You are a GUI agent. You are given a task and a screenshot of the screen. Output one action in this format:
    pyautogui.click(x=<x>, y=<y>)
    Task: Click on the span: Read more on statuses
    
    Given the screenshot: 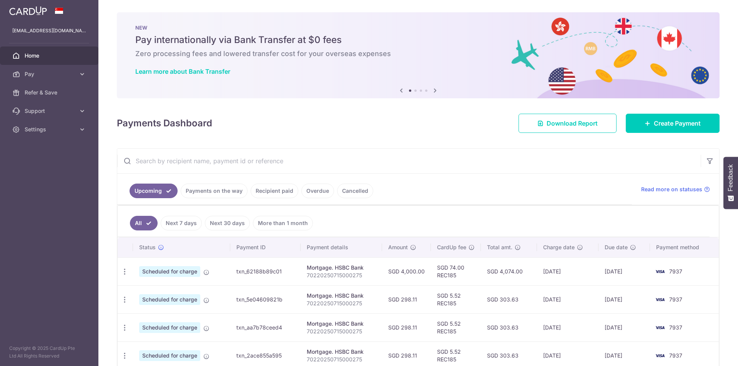 What is the action you would take?
    pyautogui.click(x=672, y=190)
    